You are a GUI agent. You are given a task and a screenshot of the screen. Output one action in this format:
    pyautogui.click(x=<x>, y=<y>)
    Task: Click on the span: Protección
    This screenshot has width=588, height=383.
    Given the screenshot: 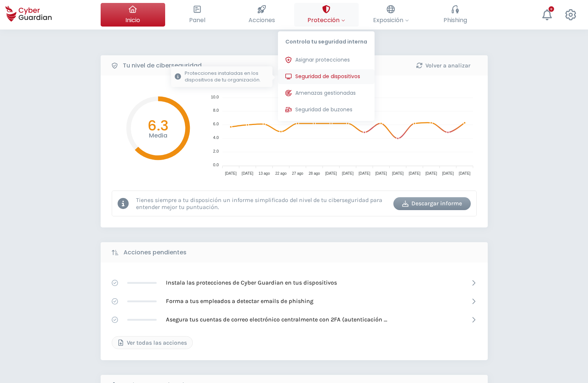 What is the action you would take?
    pyautogui.click(x=326, y=20)
    